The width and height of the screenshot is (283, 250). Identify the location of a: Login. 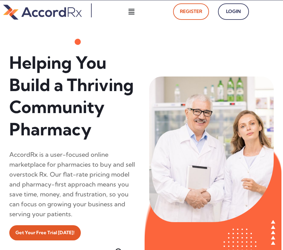
(234, 11).